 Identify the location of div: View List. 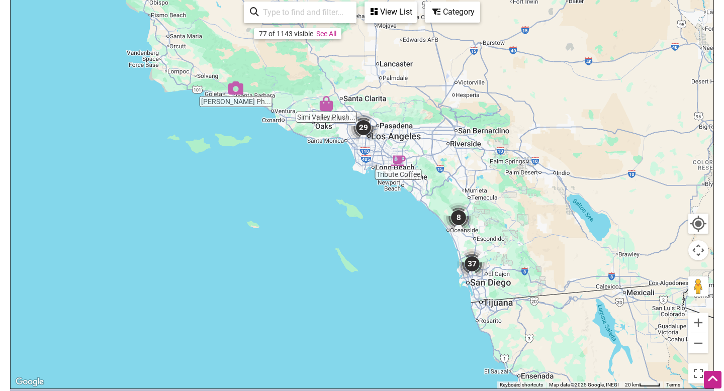
(391, 12).